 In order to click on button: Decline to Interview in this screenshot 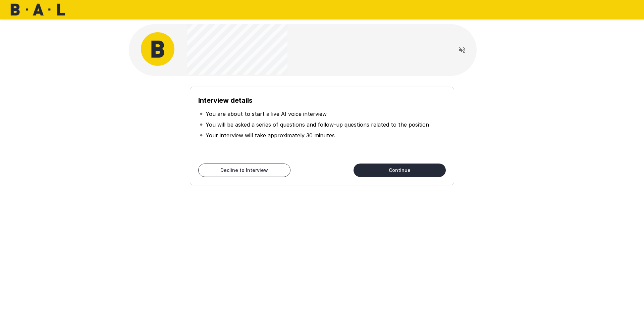, I will do `click(244, 170)`.